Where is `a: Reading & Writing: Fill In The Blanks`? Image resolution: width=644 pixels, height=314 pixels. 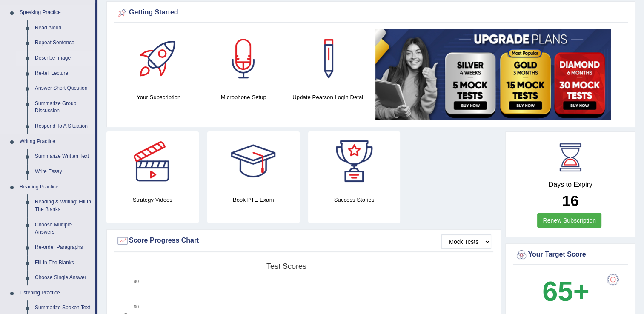 a: Reading & Writing: Fill In The Blanks is located at coordinates (63, 205).